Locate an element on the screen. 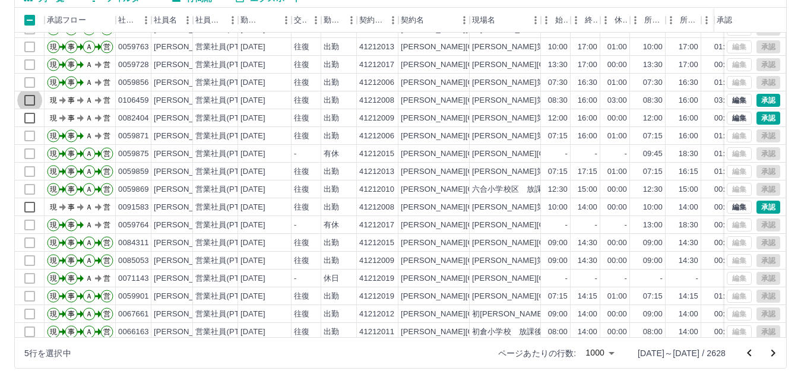 The height and width of the screenshot is (371, 801). div: 09:45 is located at coordinates (653, 154).